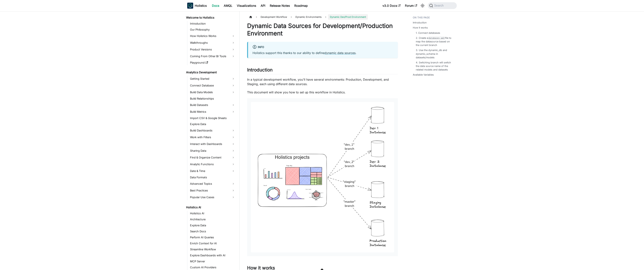  I want to click on a: 3. Use the dynamic_db and dynamic_schema in datasets/models, so click(434, 54).